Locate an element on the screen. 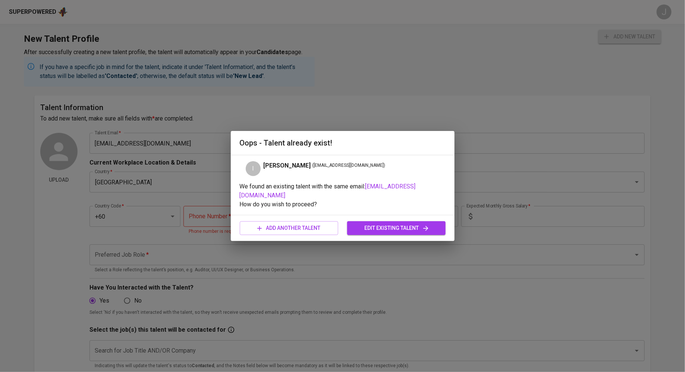 This screenshot has height=372, width=685. span: edit existing talent is located at coordinates (396, 228).